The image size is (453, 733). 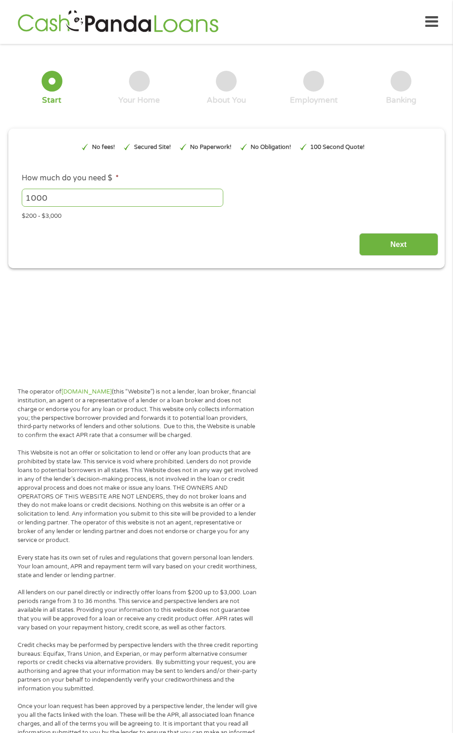 What do you see at coordinates (138, 567) in the screenshot?
I see `p: Every state has its own set of rules and regulations that govern personal loan lenders. Your loan...` at bounding box center [138, 567].